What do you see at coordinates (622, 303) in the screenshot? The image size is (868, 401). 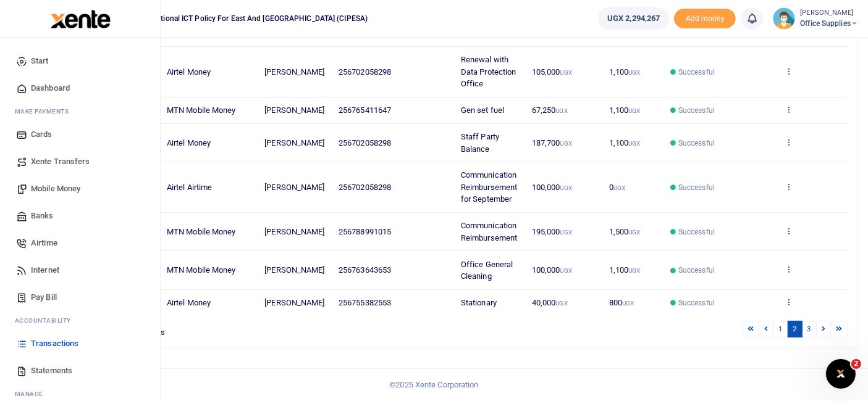 I see `span: 800` at bounding box center [622, 303].